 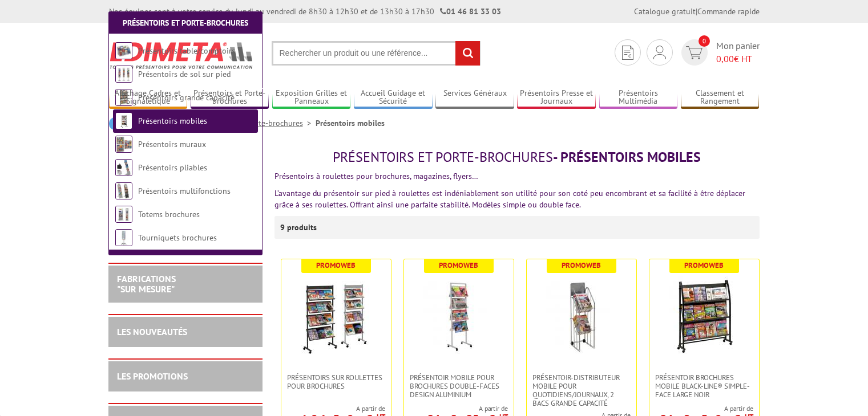 I want to click on a: Présentoir Brochures mobile Black-Line® simple-face large noir, so click(x=704, y=386).